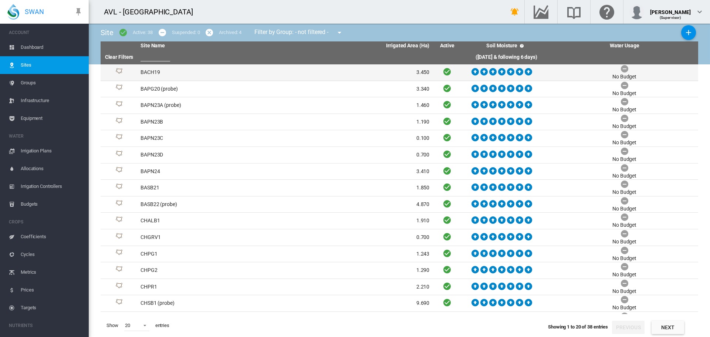 The image size is (710, 337). I want to click on td: CHALB1, so click(211, 221).